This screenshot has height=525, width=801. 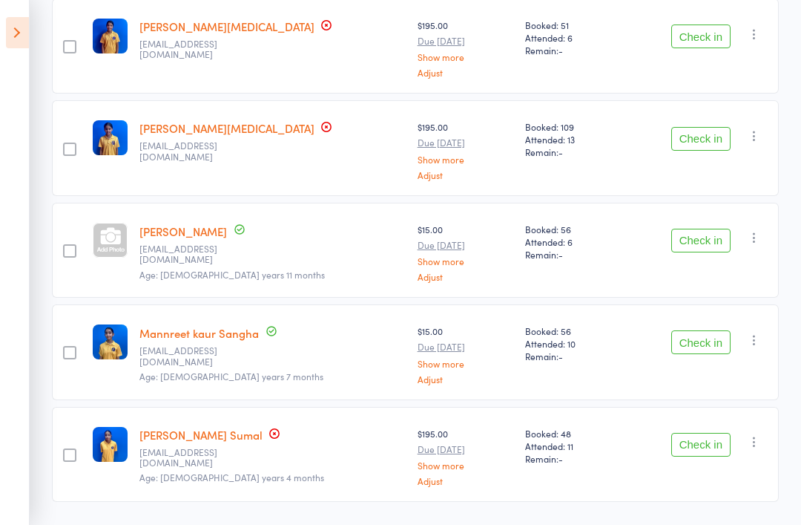 I want to click on small: sukhrajsingh3@yahoo.com, so click(x=188, y=457).